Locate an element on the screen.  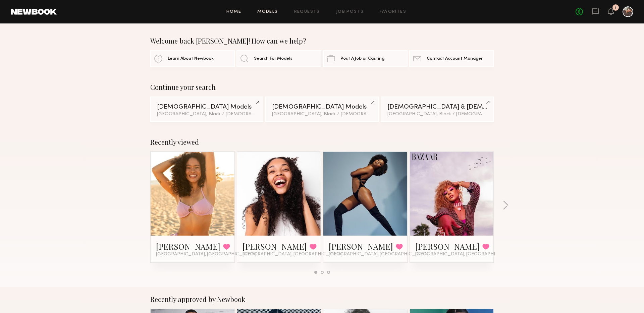
div: 1 is located at coordinates (616, 7).